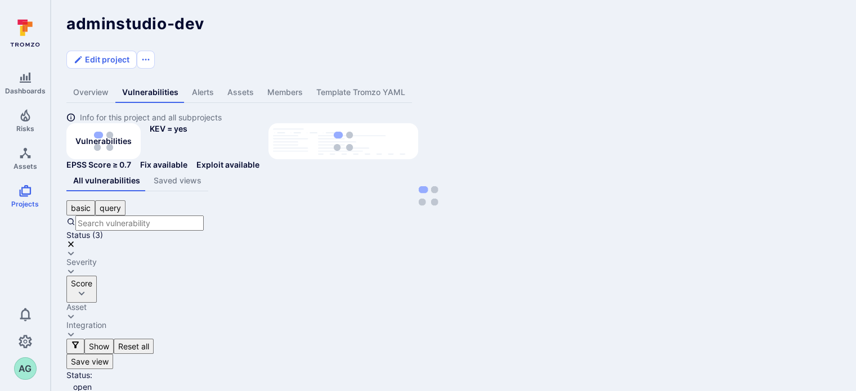 This screenshot has height=391, width=856. What do you see at coordinates (82, 262) in the screenshot?
I see `div: Severity` at bounding box center [82, 262].